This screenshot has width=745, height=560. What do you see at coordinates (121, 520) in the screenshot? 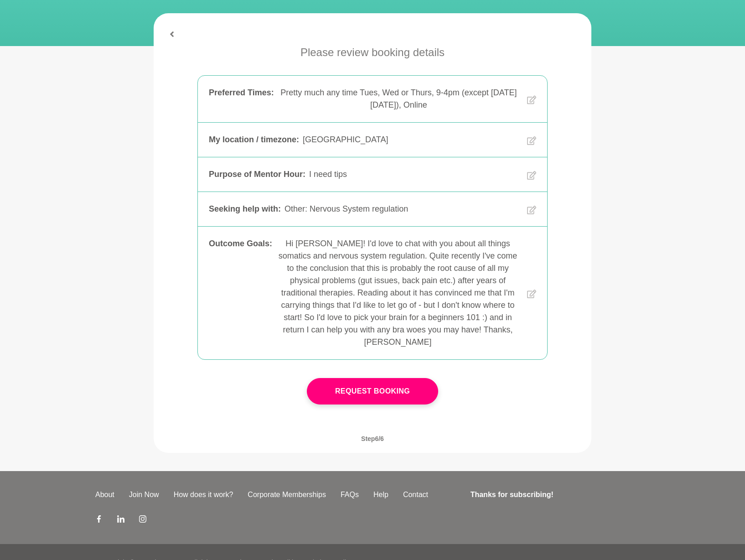
I see `a: LinkedIn` at bounding box center [121, 520].